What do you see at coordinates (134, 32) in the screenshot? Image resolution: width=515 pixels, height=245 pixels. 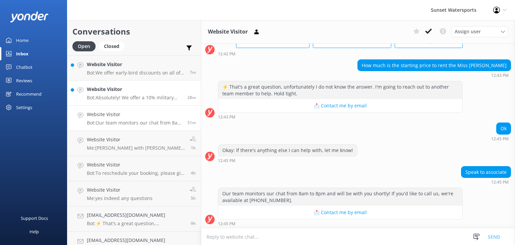 I see `h2: Conversations` at bounding box center [134, 32].